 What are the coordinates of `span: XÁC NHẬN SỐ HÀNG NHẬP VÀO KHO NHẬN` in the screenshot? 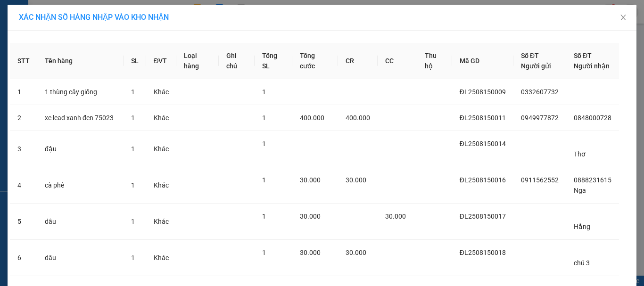 It's located at (94, 17).